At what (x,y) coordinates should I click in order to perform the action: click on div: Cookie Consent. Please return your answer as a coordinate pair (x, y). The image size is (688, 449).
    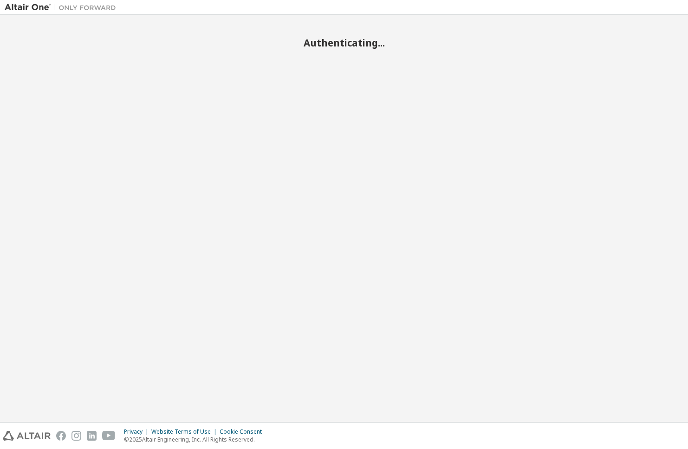
    Looking at the image, I should click on (243, 431).